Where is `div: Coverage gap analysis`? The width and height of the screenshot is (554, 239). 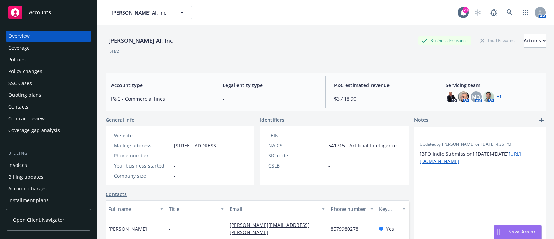 div: Coverage gap analysis is located at coordinates (34, 130).